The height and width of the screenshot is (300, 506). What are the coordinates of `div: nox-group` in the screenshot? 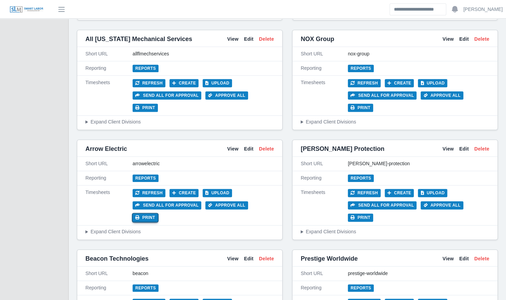 It's located at (418, 54).